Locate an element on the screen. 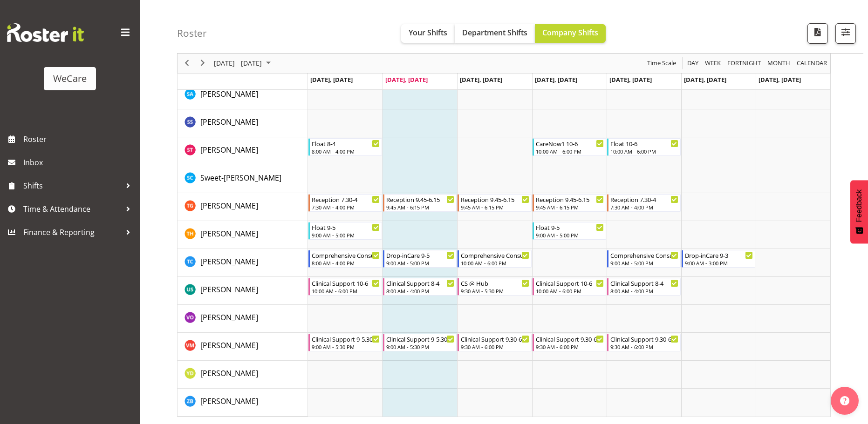  div: Float 9-5 is located at coordinates (346, 227).